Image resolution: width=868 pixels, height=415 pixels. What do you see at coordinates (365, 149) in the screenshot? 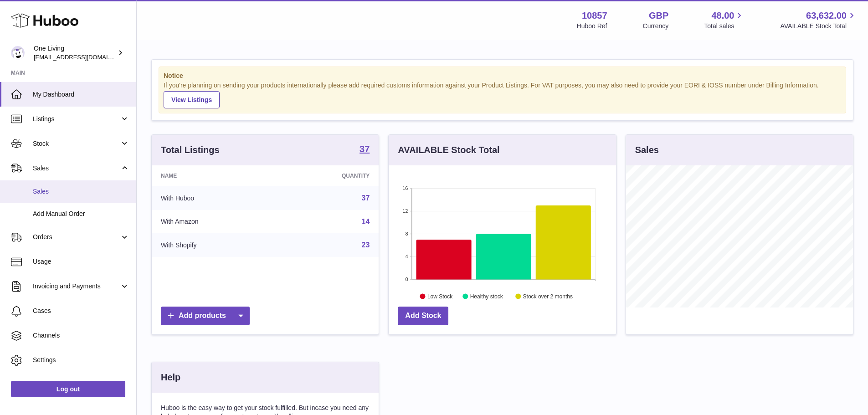
I see `strong: 37` at bounding box center [365, 149].